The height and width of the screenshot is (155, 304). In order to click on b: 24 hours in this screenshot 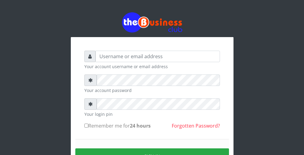, I will do `click(140, 125)`.